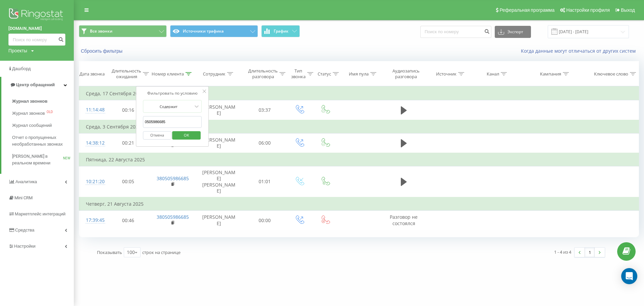 The width and height of the screenshot is (644, 306). I want to click on input: Введите значение, so click(172, 122).